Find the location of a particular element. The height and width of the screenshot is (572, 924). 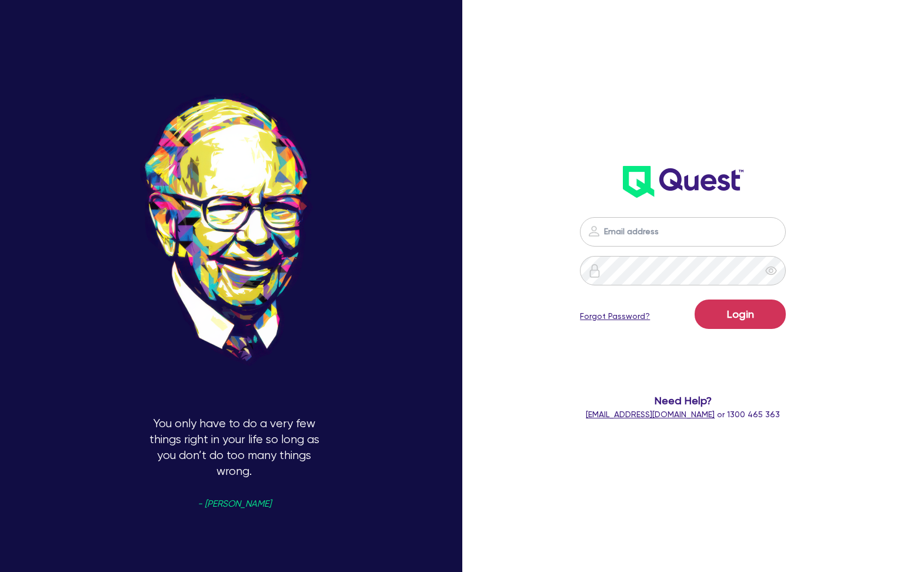

span: or 1300 465 363 is located at coordinates (683, 414).